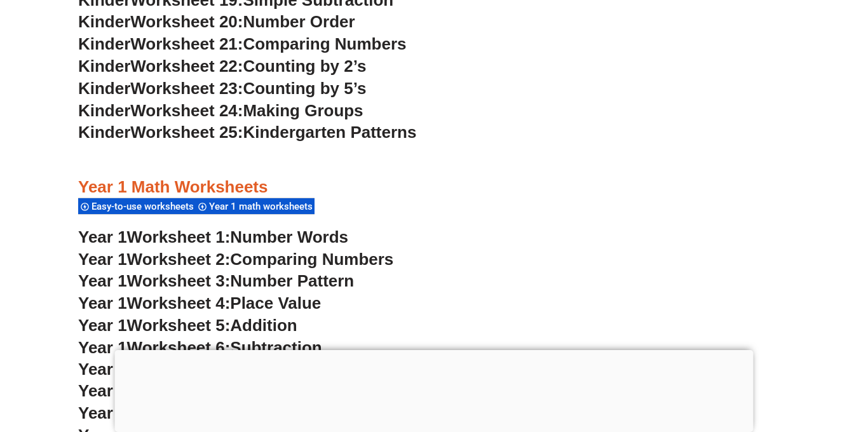 Image resolution: width=868 pixels, height=432 pixels. Describe the element at coordinates (213, 237) in the screenshot. I see `a: Year 1Worksheet 1:Number Words` at that location.